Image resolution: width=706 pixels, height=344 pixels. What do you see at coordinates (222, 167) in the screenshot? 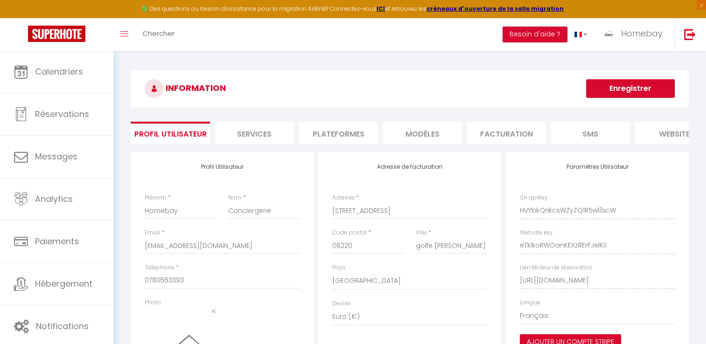
I see `h4: Profil Utilisateur` at bounding box center [222, 167].